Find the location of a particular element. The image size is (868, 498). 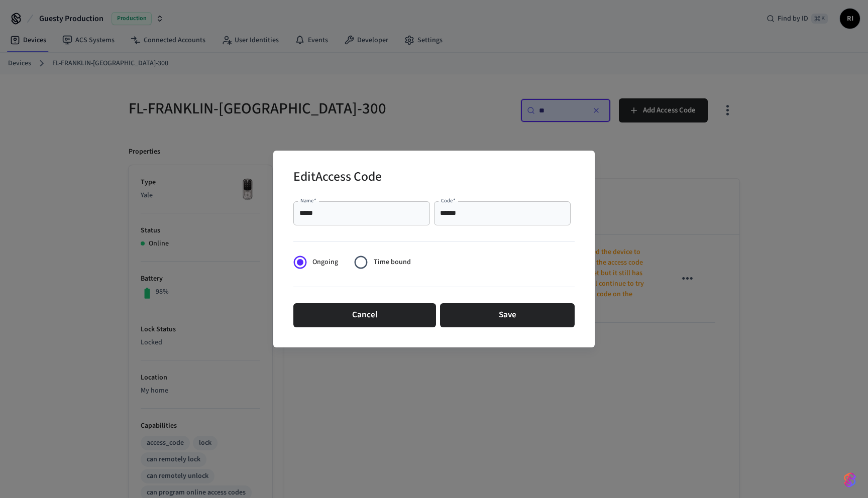

button: Cancel is located at coordinates (365, 315).